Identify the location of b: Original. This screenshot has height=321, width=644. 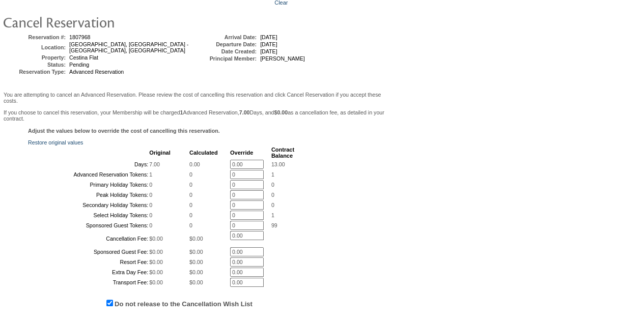
(160, 153).